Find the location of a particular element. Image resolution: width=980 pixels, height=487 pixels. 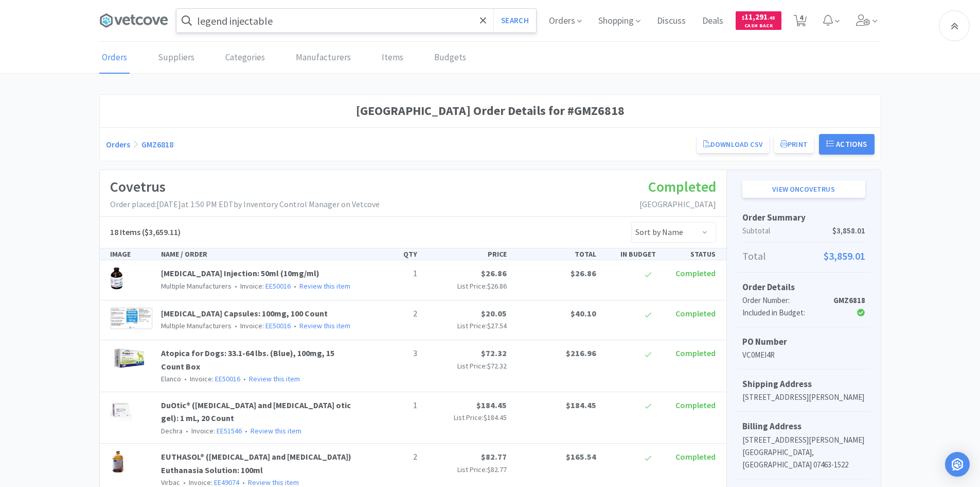

span: $3,859.01 is located at coordinates (844, 256).